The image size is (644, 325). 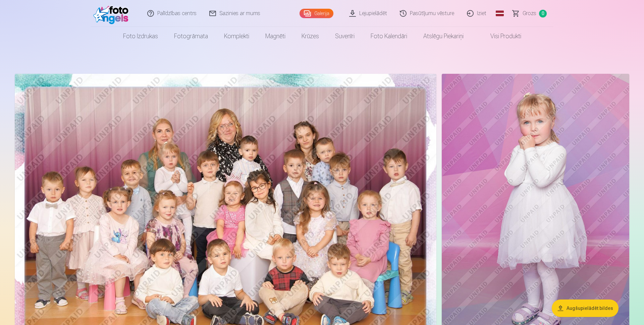 What do you see at coordinates (500, 36) in the screenshot?
I see `a: Visi produkti` at bounding box center [500, 36].